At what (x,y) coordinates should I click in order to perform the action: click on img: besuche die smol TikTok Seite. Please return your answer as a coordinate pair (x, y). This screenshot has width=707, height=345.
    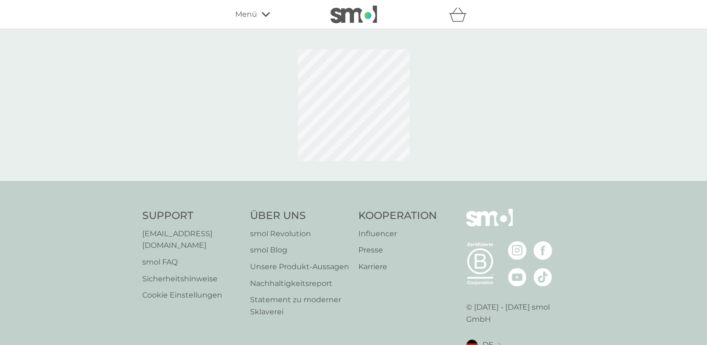
    Looking at the image, I should click on (543, 277).